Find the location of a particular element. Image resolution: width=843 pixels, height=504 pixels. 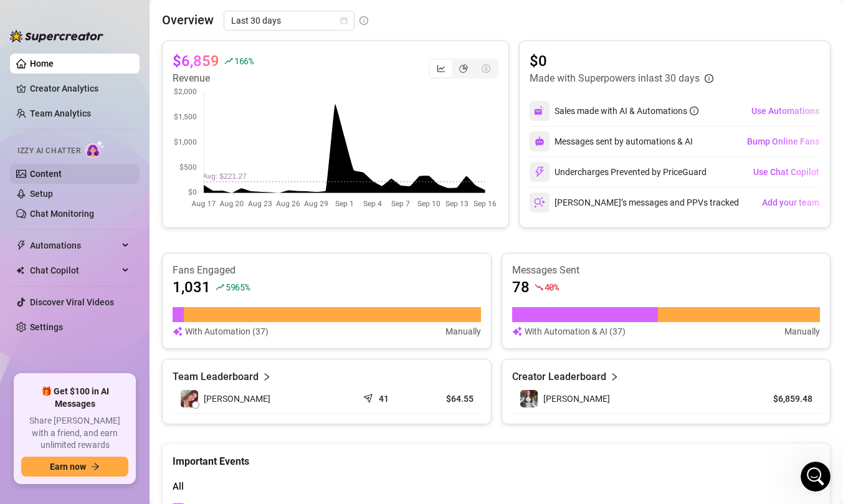

a: Creator Analytics is located at coordinates (80, 89).